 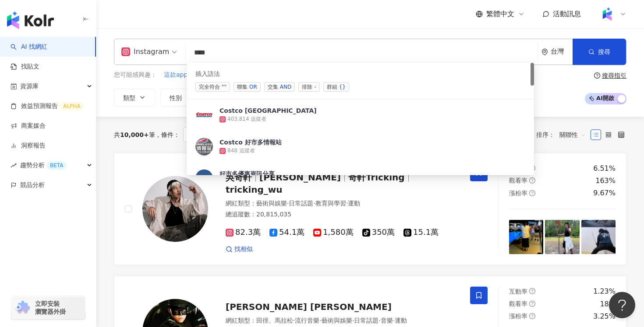 What do you see at coordinates (14, 166) in the screenshot?
I see `span: rise` at bounding box center [14, 166].